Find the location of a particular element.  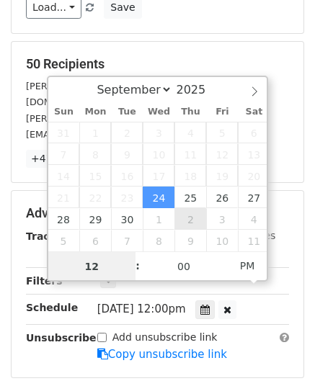

span: Sat is located at coordinates (254, 112).